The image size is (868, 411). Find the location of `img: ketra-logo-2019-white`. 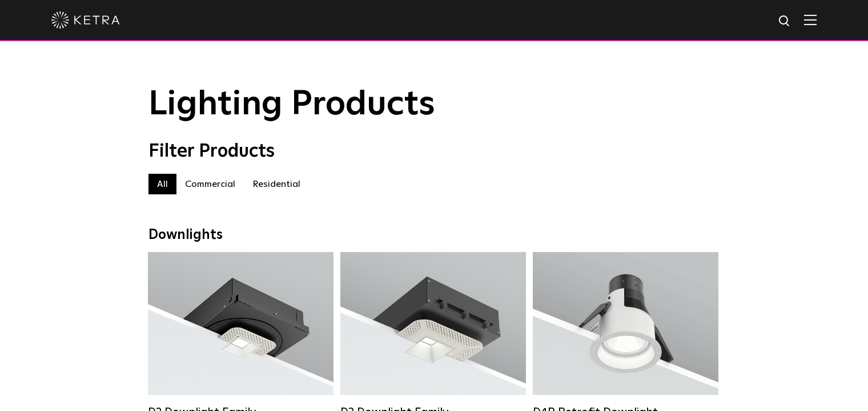

img: ketra-logo-2019-white is located at coordinates (85, 20).